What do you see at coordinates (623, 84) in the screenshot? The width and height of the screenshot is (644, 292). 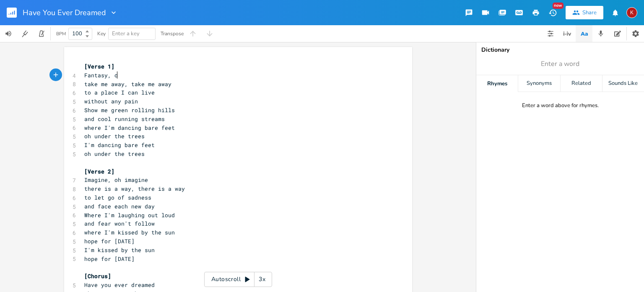 I see `div: Sounds Like` at bounding box center [623, 84].